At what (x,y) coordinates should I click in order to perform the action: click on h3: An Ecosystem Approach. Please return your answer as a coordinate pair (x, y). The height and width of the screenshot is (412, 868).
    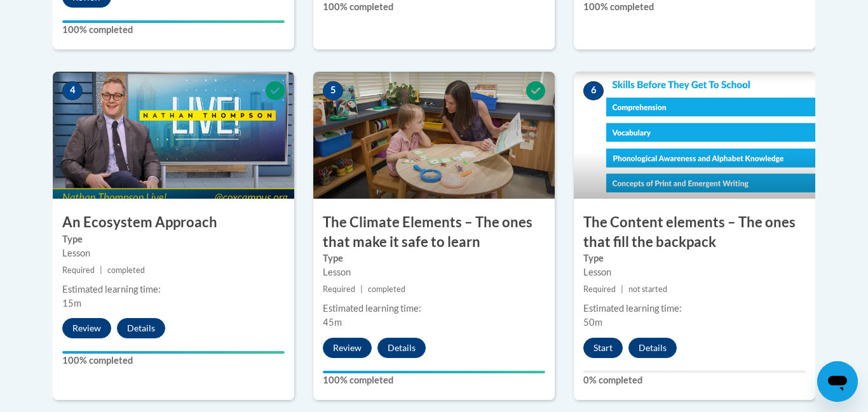
    Looking at the image, I should click on (173, 222).